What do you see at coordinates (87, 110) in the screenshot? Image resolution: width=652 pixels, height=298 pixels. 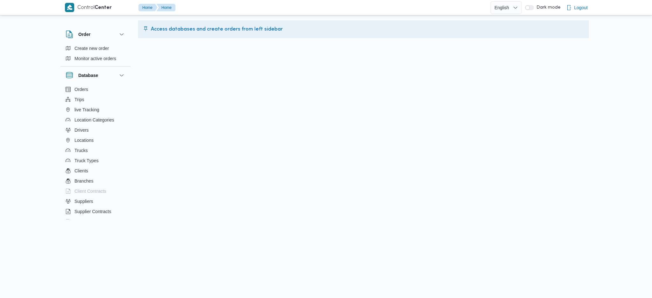 I see `span: live Tracking` at bounding box center [87, 110].